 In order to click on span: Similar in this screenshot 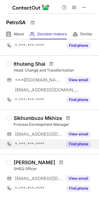, I will do `click(86, 34)`.